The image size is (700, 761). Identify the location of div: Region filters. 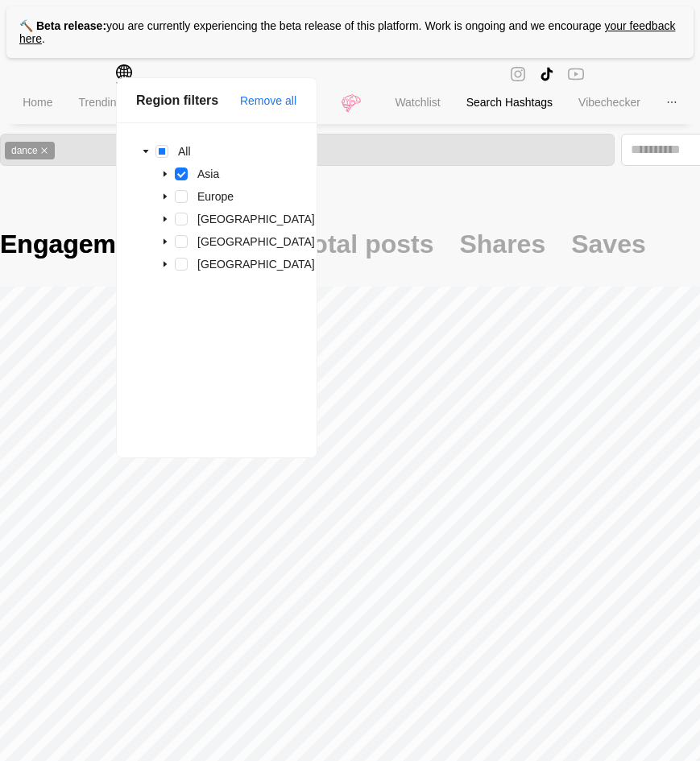
(188, 100).